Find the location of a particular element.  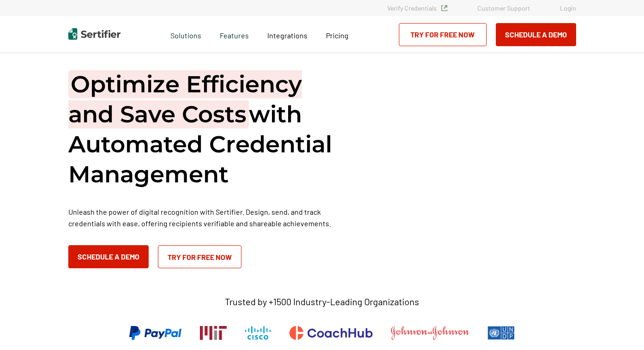

img: Cisco is located at coordinates (258, 333).